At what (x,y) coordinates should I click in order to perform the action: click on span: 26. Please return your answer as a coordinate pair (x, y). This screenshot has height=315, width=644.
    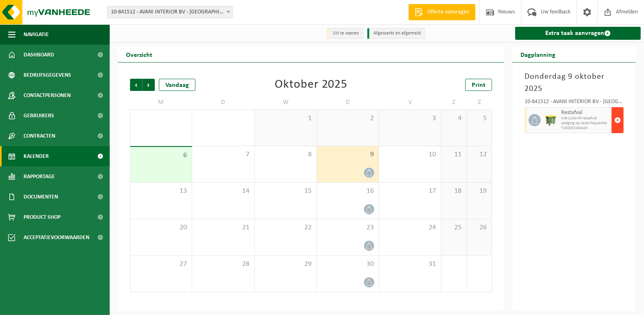
    Looking at the image, I should click on (479, 228).